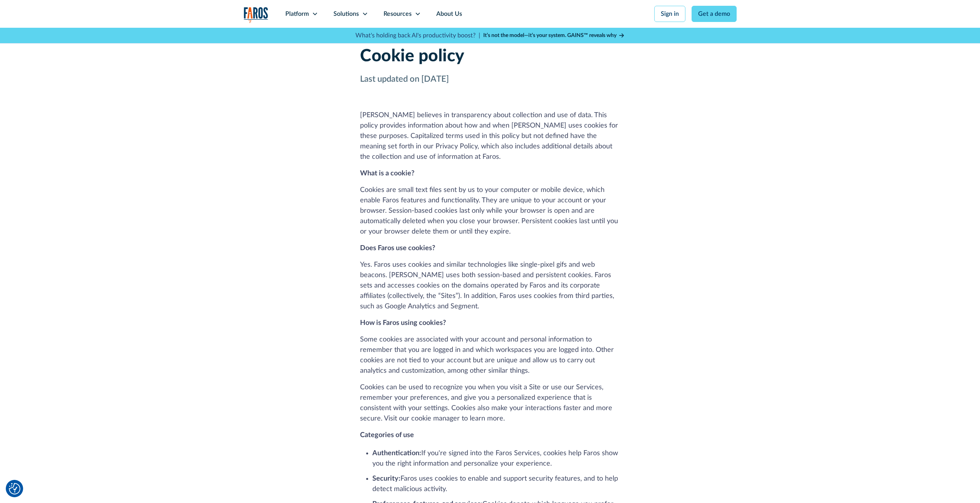 This screenshot has height=503, width=980. Describe the element at coordinates (256, 15) in the screenshot. I see `img: Logo of the analytics and reporting company Faros.` at that location.